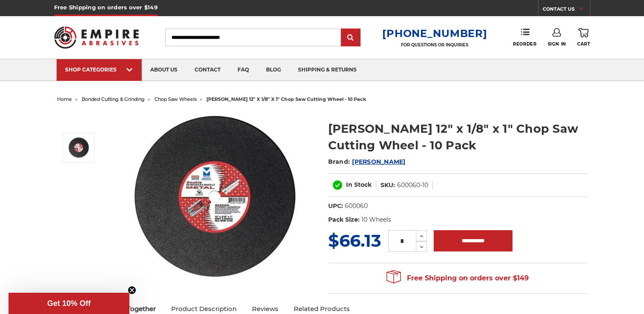 Image resolution: width=644 pixels, height=314 pixels. I want to click on dt: SKU:, so click(387, 185).